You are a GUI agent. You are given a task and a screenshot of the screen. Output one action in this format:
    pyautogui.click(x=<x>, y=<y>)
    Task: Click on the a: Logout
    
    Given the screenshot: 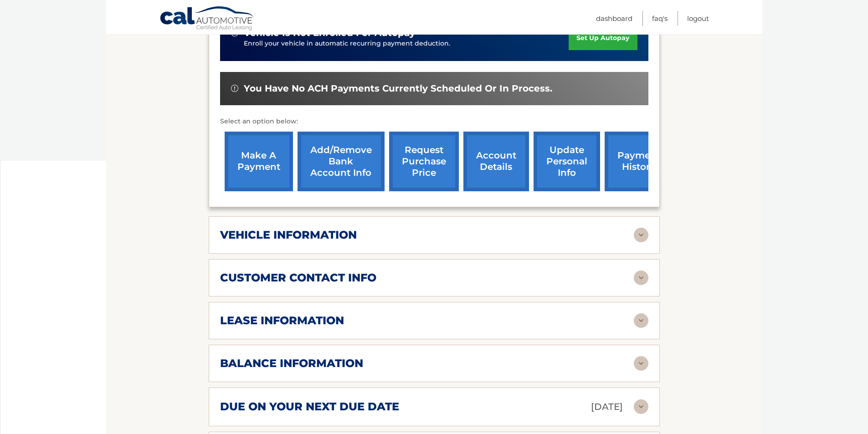 What is the action you would take?
    pyautogui.click(x=698, y=19)
    